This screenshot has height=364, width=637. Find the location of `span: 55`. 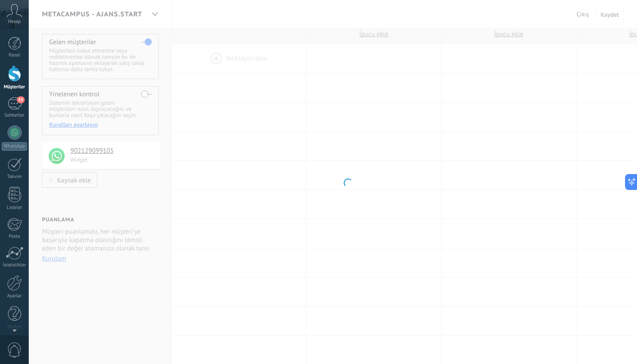

span: 55 is located at coordinates (20, 100).